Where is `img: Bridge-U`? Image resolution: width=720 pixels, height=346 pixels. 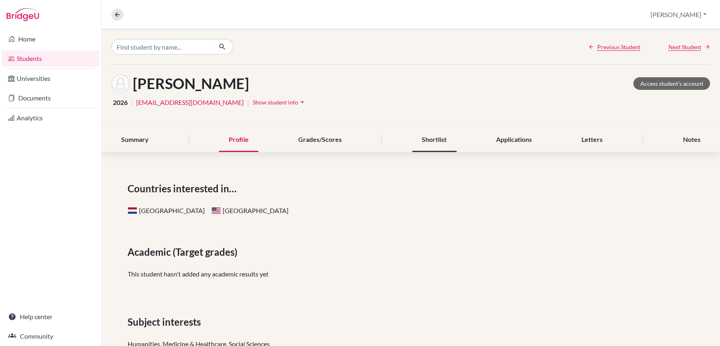 img: Bridge-U is located at coordinates (23, 15).